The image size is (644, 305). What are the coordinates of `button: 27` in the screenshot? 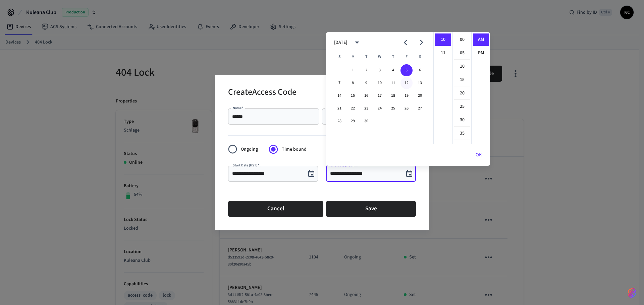 It's located at (420, 108).